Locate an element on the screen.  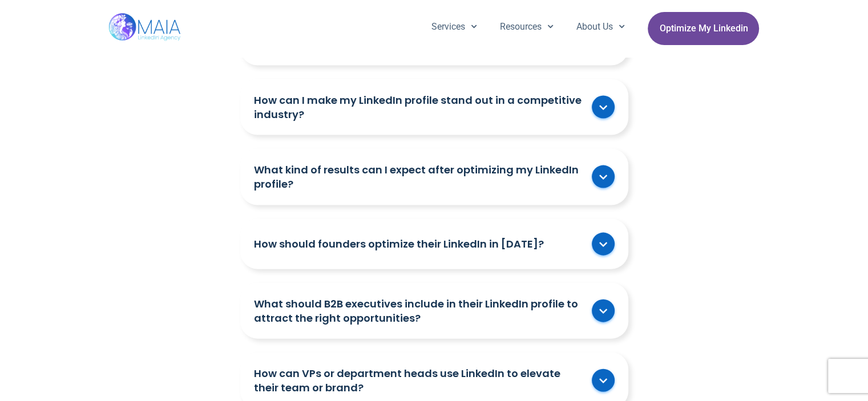
a: Optimize My Linkedin is located at coordinates (703, 28).